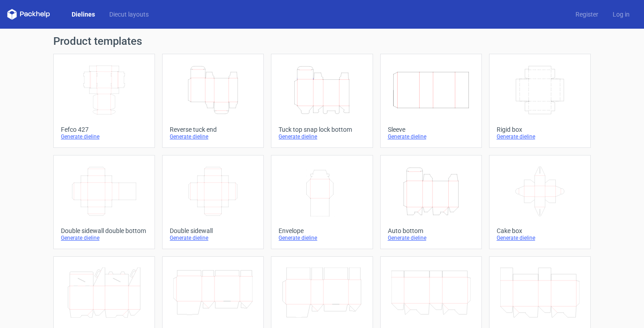 This screenshot has width=644, height=328. What do you see at coordinates (213, 202) in the screenshot?
I see `a: Double sidewallGenerate dieline` at bounding box center [213, 202].